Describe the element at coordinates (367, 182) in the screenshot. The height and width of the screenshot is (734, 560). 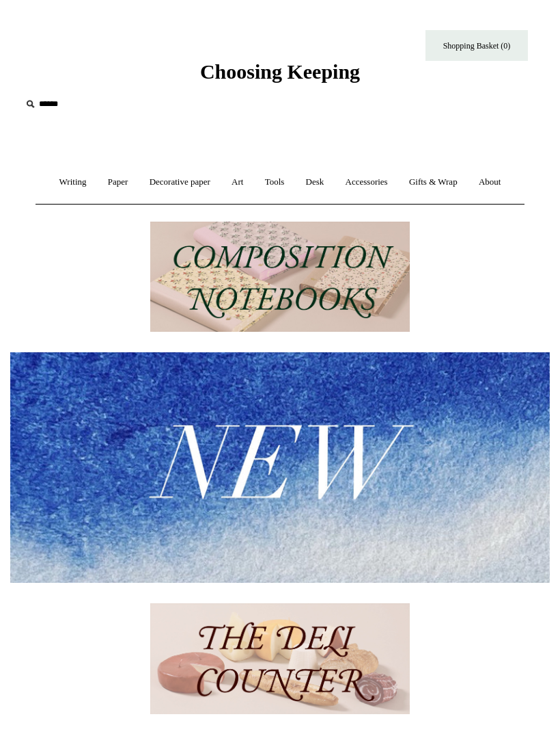
I see `a: Accessories` at that location.